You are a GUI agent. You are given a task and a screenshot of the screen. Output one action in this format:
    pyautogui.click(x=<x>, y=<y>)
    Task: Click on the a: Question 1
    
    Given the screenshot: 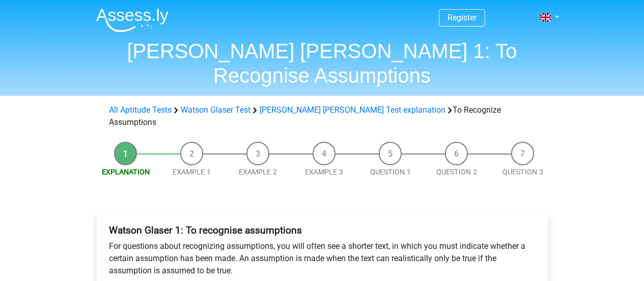 What is the action you would take?
    pyautogui.click(x=391, y=172)
    